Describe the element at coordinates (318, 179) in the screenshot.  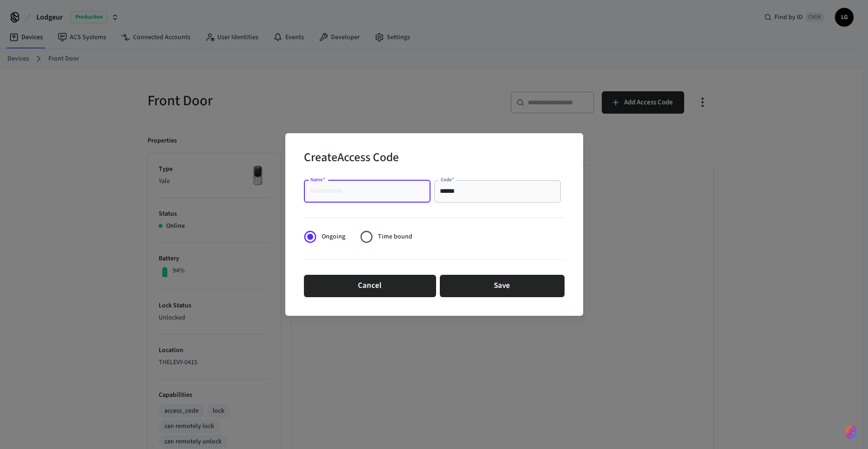
I see `label: Name` at that location.